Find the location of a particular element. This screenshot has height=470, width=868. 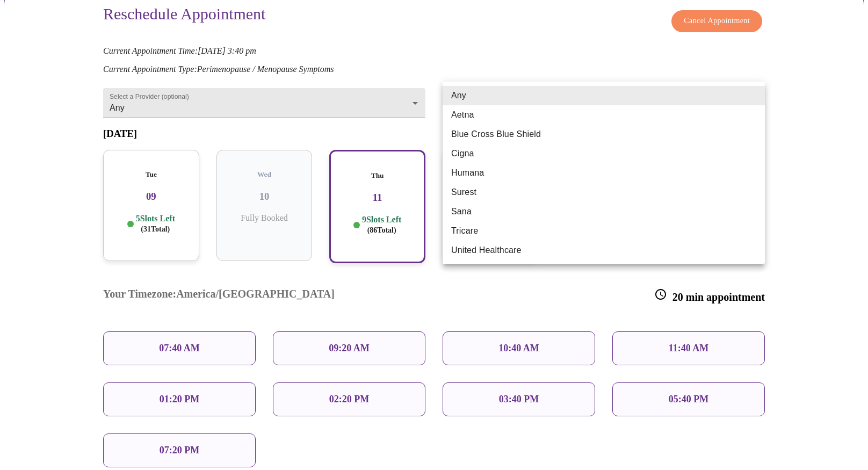

li: Cigna is located at coordinates (604, 154).